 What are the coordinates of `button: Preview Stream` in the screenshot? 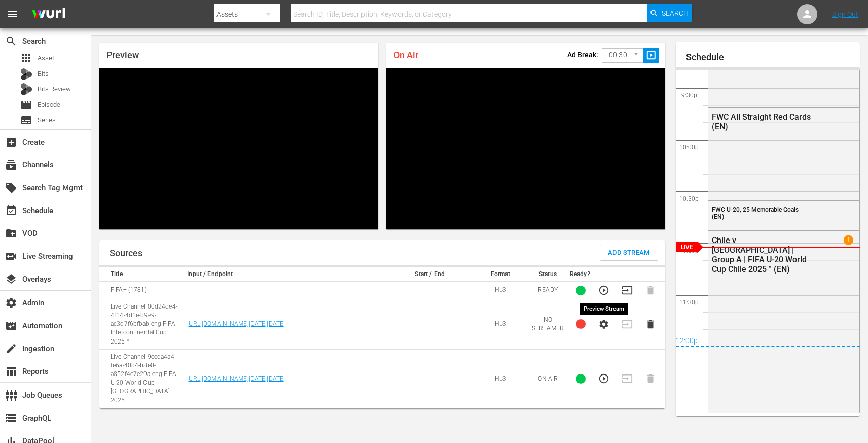 It's located at (604, 378).